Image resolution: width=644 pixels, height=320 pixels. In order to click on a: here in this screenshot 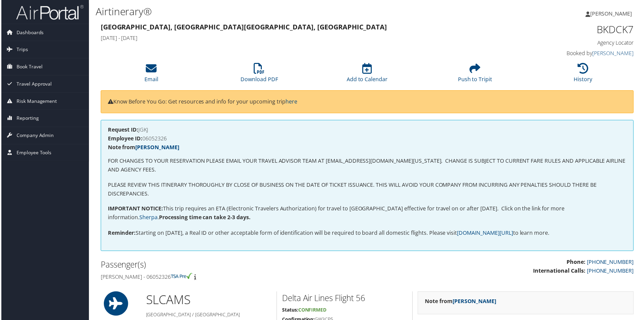, I will do `click(291, 102)`.